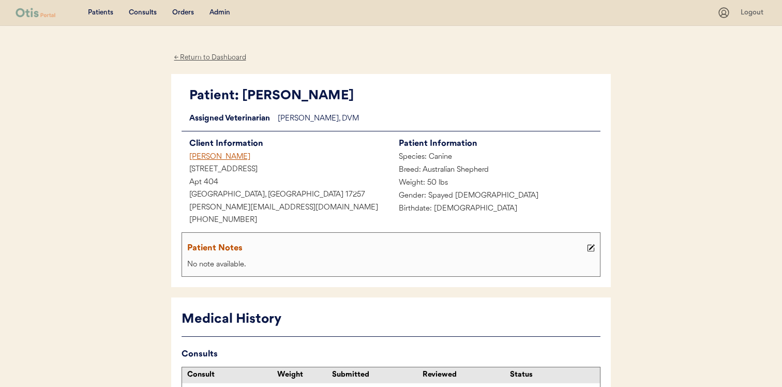  I want to click on div: Patient Information, so click(500, 144).